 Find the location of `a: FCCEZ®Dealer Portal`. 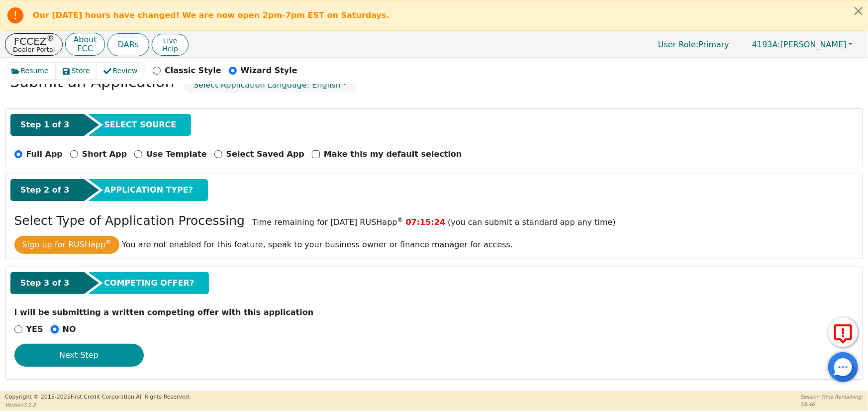

a: FCCEZ®Dealer Portal is located at coordinates (34, 44).